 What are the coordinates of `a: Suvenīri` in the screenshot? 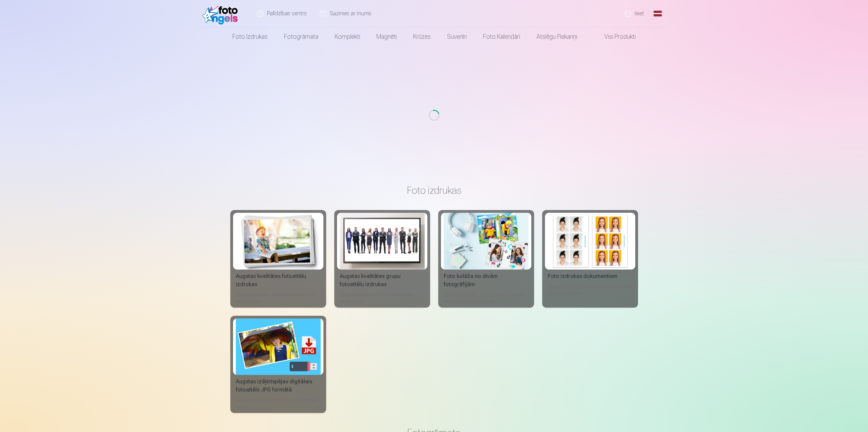 It's located at (457, 37).